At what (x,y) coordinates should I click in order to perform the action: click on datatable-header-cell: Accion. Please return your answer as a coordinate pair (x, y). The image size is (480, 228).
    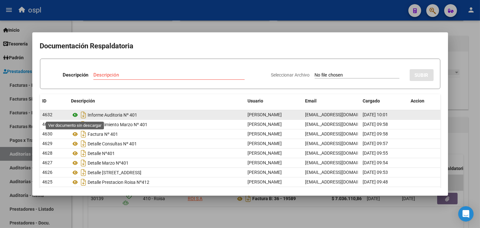
    Looking at the image, I should click on (425, 101).